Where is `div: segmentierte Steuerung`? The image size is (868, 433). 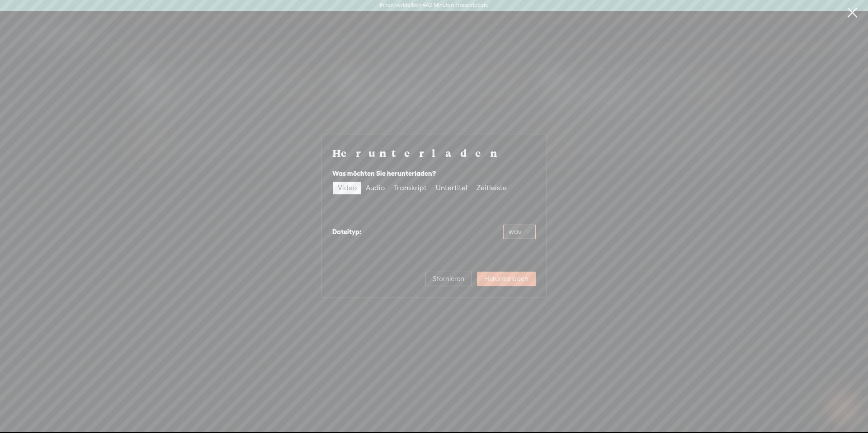
div: segmentierte Steuerung is located at coordinates (422, 188).